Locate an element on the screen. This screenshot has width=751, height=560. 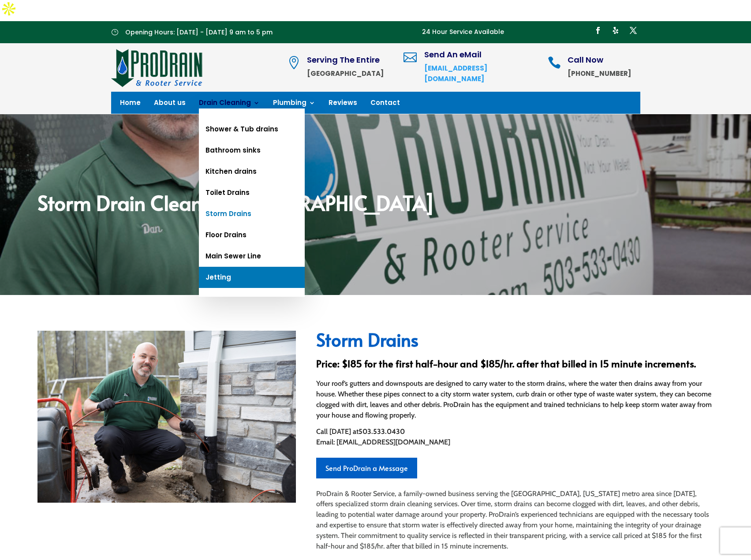
a: Toilet Drains is located at coordinates (252, 192).